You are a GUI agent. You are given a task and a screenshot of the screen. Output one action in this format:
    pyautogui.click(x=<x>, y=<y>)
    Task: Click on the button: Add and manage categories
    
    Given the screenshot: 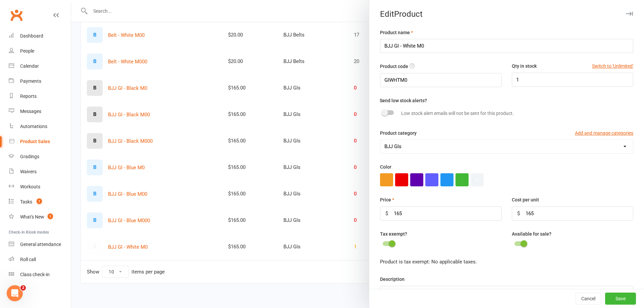 What is the action you would take?
    pyautogui.click(x=604, y=133)
    